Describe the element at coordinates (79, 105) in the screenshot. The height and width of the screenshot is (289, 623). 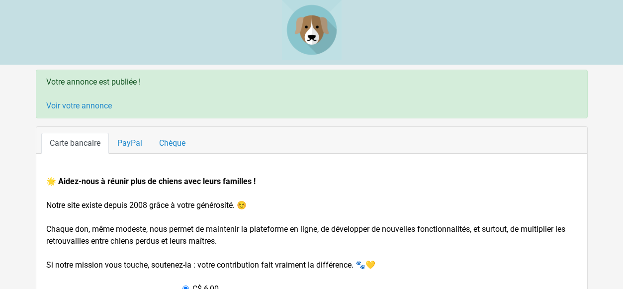
I see `a: Voir votre annonce` at that location.